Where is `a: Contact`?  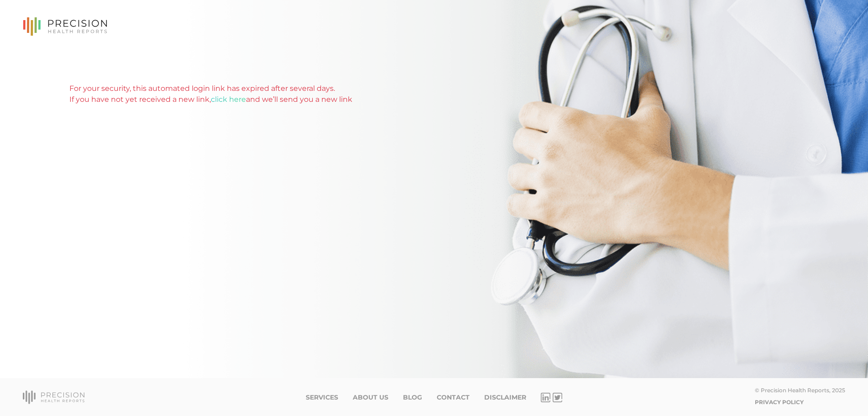 a: Contact is located at coordinates (453, 397).